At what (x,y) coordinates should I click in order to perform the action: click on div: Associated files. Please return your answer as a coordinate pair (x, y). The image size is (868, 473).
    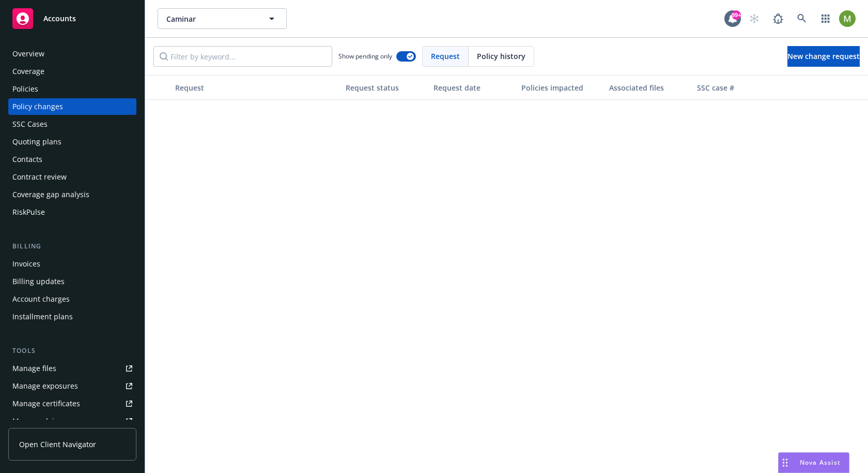
    Looking at the image, I should click on (649, 88).